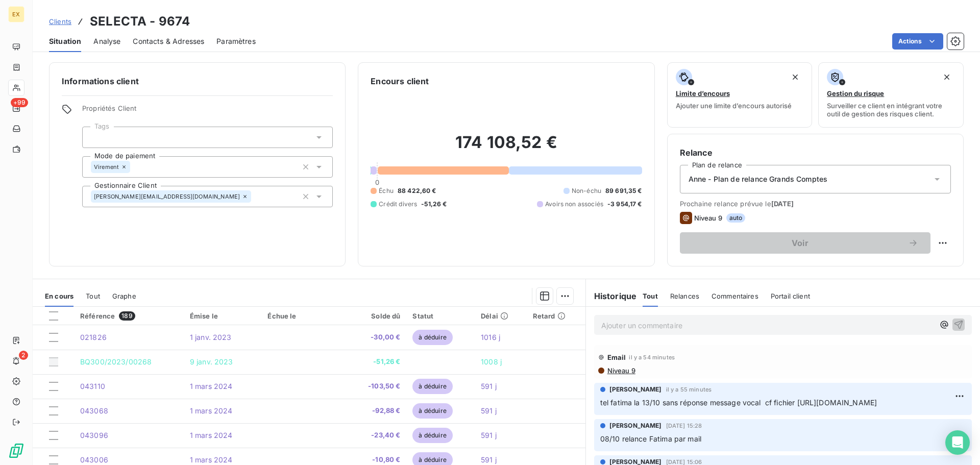  What do you see at coordinates (491, 336) in the screenshot?
I see `span: 1016 j` at bounding box center [491, 336].